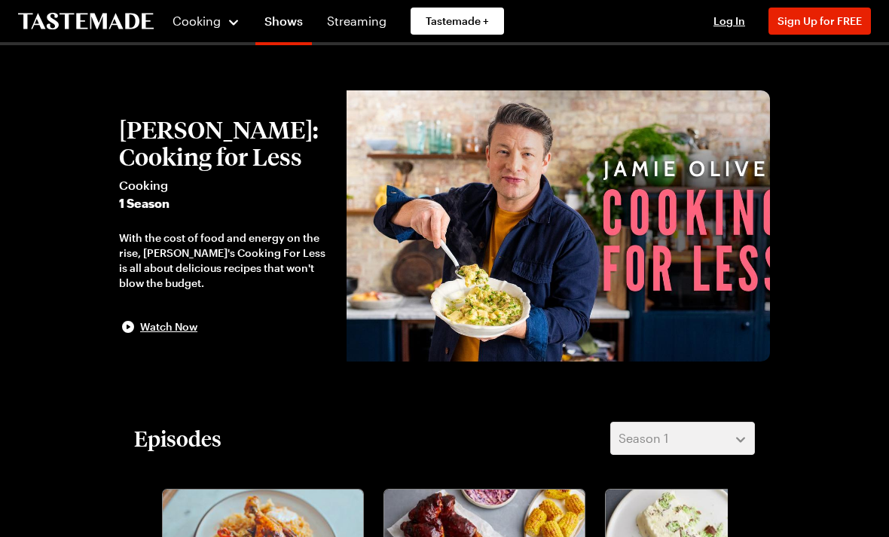 The width and height of the screenshot is (889, 537). Describe the element at coordinates (819, 20) in the screenshot. I see `span: Sign Up for FREE` at that location.